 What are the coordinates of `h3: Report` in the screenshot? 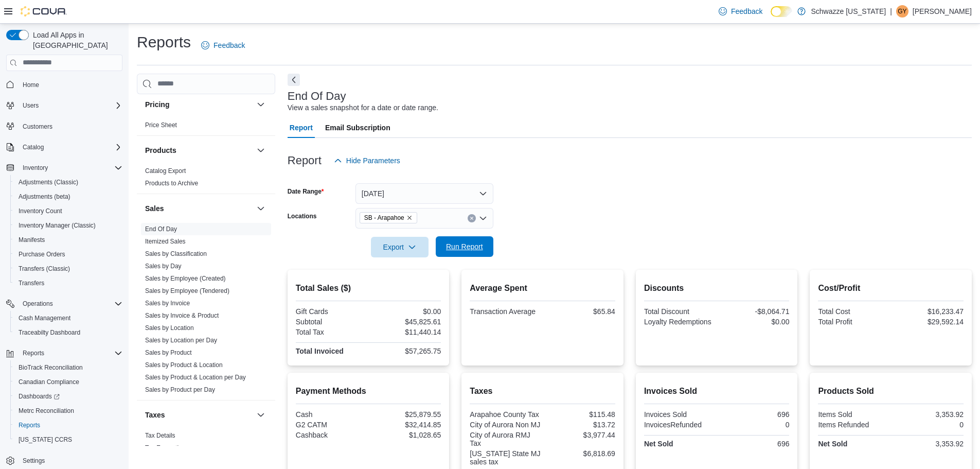 It's located at (304, 160).